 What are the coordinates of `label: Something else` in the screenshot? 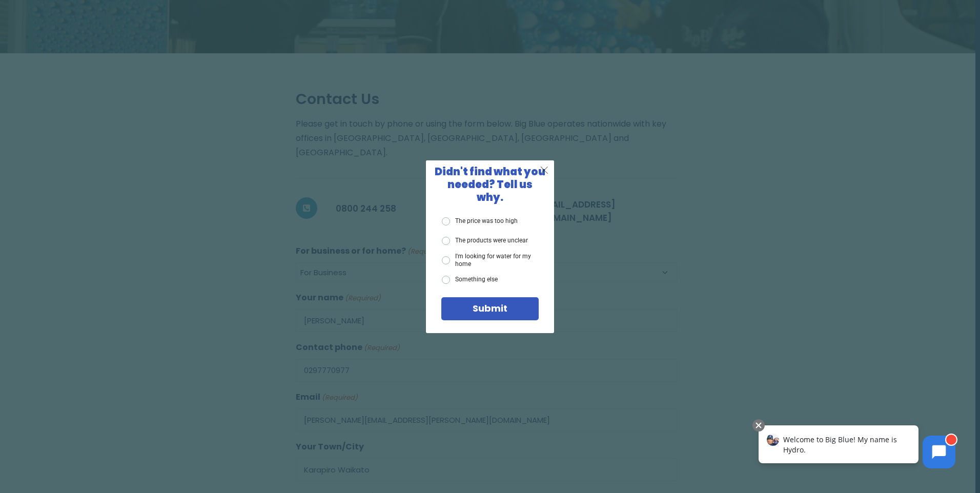 It's located at (469, 280).